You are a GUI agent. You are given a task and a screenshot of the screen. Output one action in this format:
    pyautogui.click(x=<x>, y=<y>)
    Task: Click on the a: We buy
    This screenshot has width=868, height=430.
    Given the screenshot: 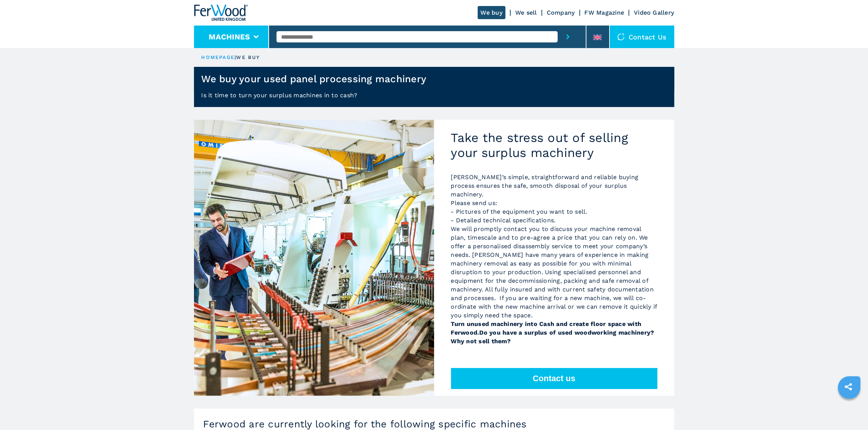 What is the action you would take?
    pyautogui.click(x=491, y=13)
    